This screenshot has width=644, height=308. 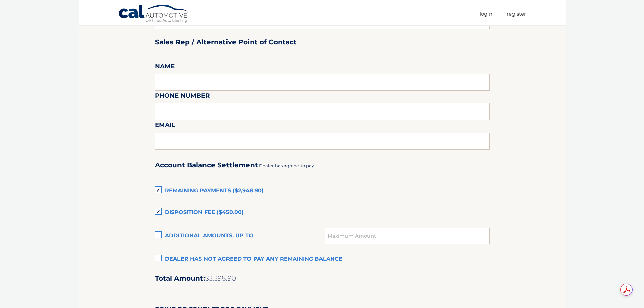 What do you see at coordinates (322, 213) in the screenshot?
I see `label: Disposition Fee ($450.00)` at bounding box center [322, 213].